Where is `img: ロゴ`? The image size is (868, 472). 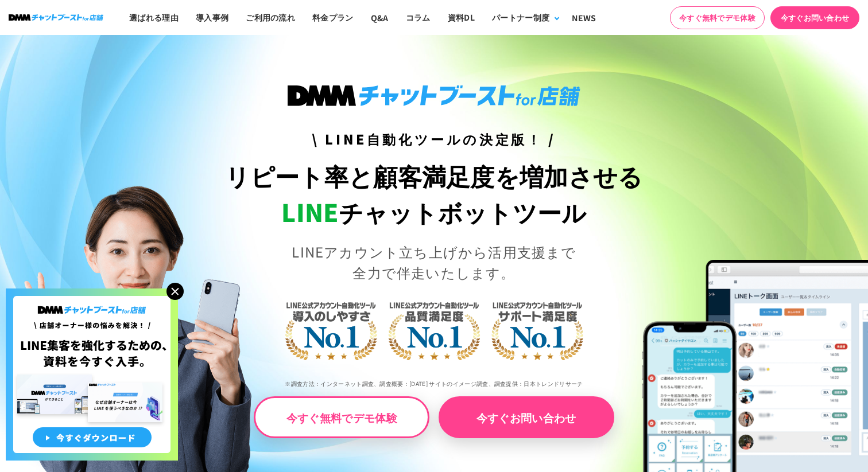
img: ロゴ is located at coordinates (56, 17).